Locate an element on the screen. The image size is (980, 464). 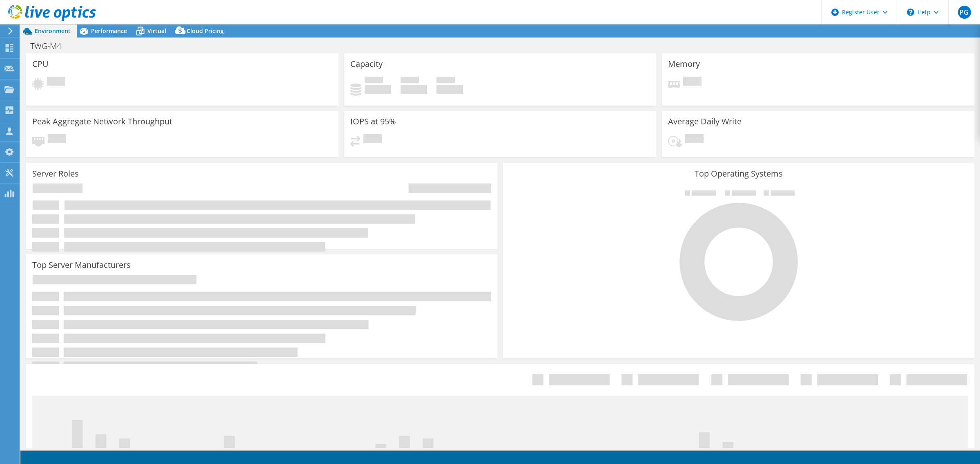
svg: \n is located at coordinates (911, 12).